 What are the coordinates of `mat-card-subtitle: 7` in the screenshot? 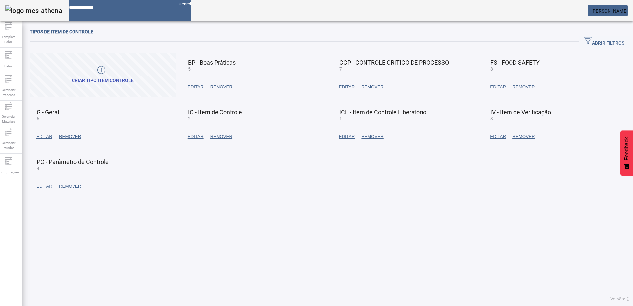 It's located at (394, 69).